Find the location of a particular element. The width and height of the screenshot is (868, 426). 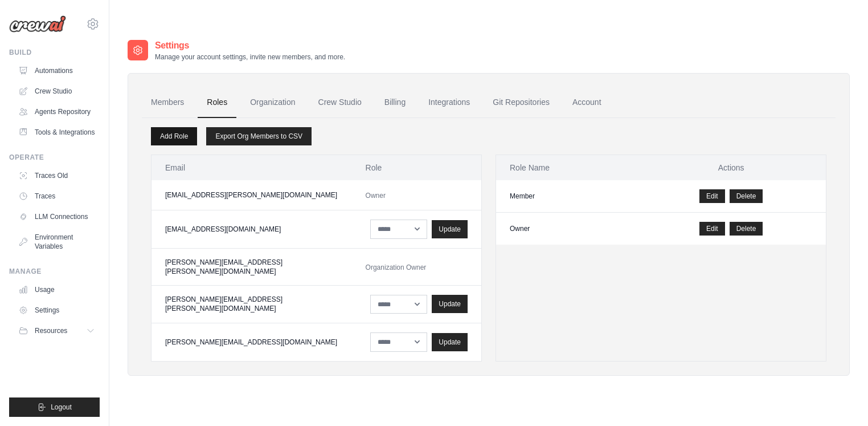

a: Automations is located at coordinates (57, 71).